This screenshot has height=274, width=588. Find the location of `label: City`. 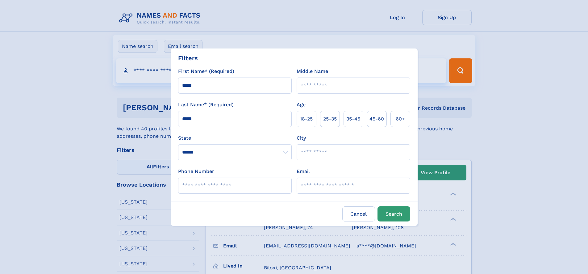

label: City is located at coordinates (301, 138).